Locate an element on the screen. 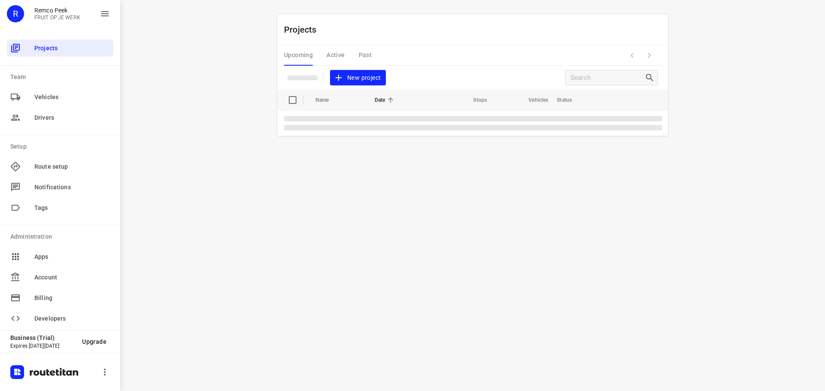 The height and width of the screenshot is (391, 825). span: Route setup is located at coordinates (72, 167).